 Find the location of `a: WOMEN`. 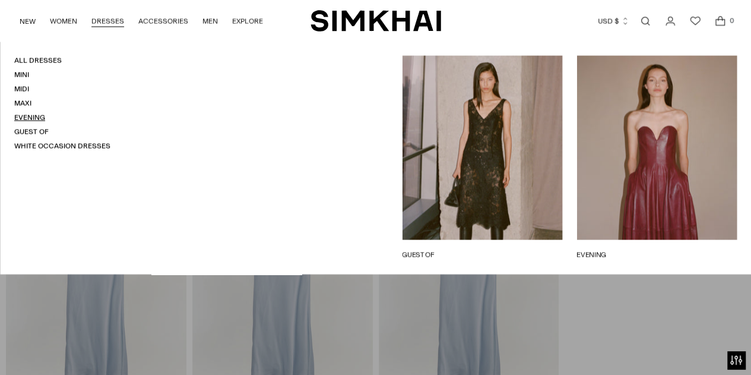

a: WOMEN is located at coordinates (64, 21).